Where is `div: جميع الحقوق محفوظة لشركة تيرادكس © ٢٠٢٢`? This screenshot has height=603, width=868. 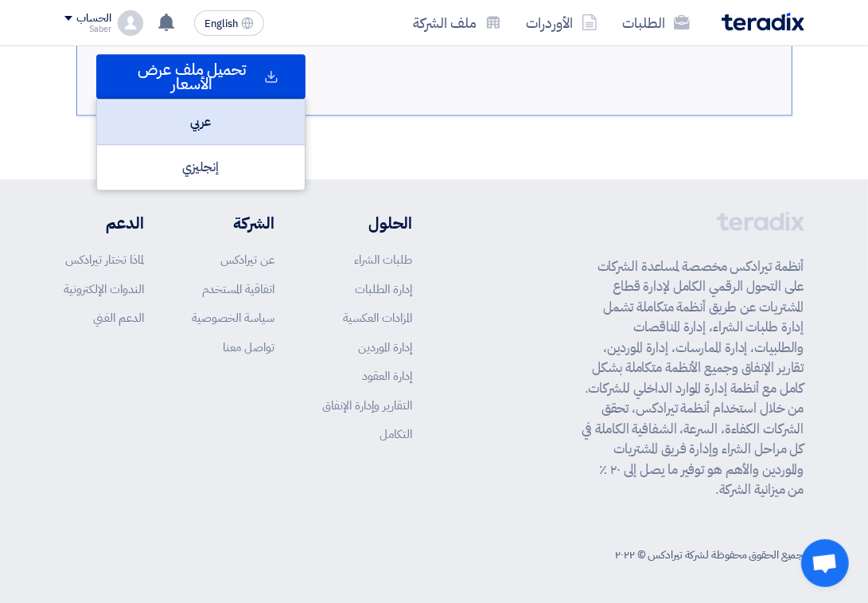
div: جميع الحقوق محفوظة لشركة تيرادكس © ٢٠٢٢ is located at coordinates (709, 554).